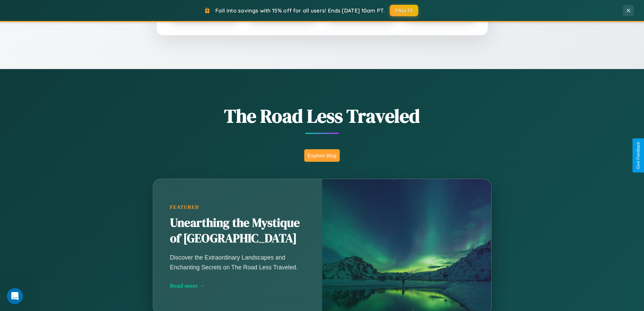  I want to click on button: FALL15, so click(404, 11).